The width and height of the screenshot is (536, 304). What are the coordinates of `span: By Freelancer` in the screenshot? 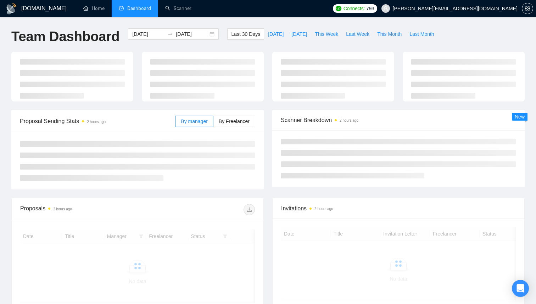 It's located at (234, 121).